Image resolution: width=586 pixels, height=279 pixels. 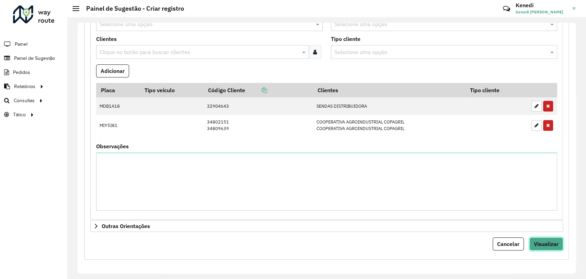 What do you see at coordinates (508, 244) in the screenshot?
I see `span: Cancelar` at bounding box center [508, 244].